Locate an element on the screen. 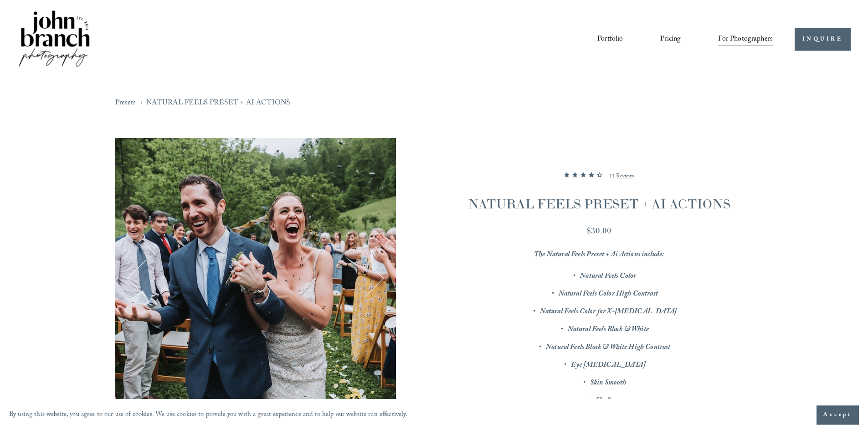 The image size is (868, 431). img: best-outdoor-north-carolina-wedding-photos.jpg is located at coordinates (255, 279).